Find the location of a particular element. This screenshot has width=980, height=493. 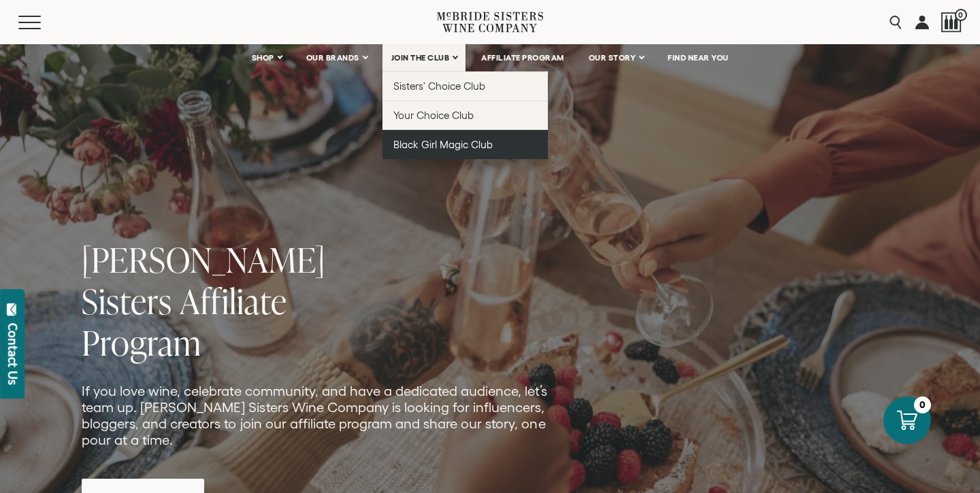

span: OUR BRANDS is located at coordinates (333, 57).